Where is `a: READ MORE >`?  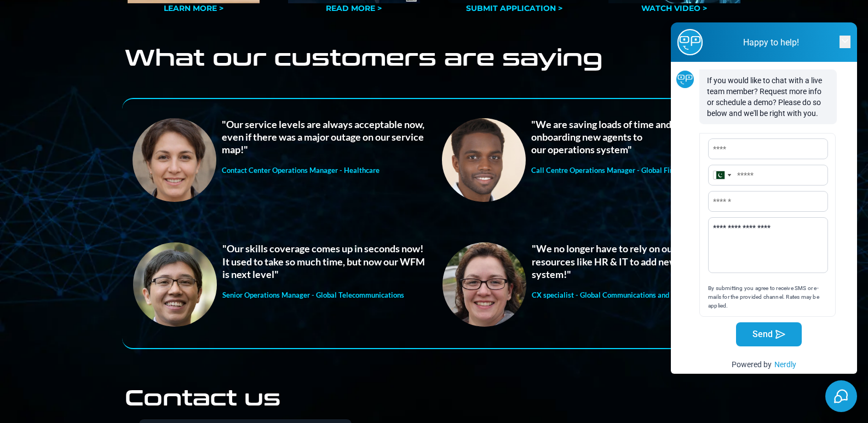 a: READ MORE > is located at coordinates (354, 8).